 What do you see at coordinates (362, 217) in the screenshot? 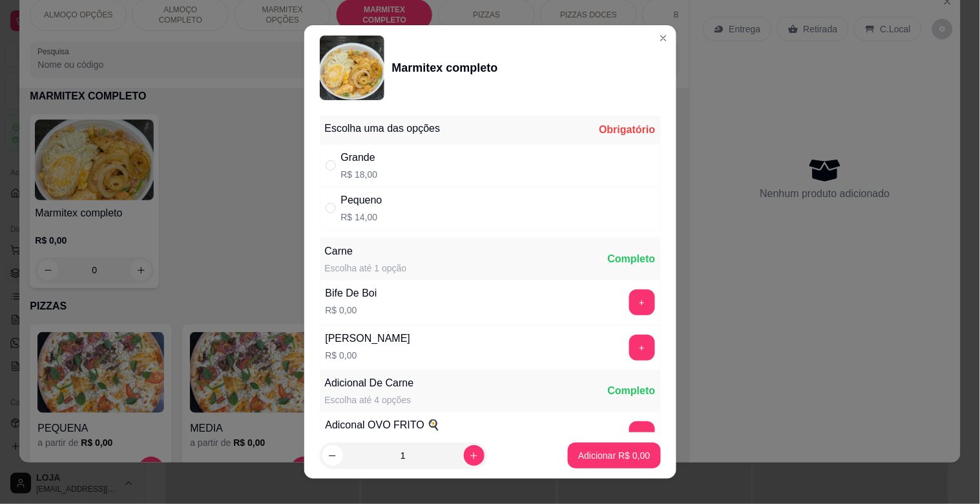
I see `p: R$ 14,00` at bounding box center [362, 217].